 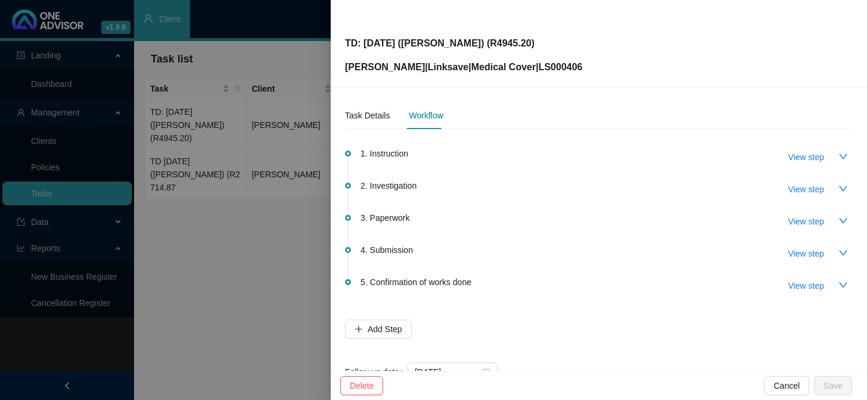 What do you see at coordinates (359, 329) in the screenshot?
I see `span: plus` at bounding box center [359, 329].